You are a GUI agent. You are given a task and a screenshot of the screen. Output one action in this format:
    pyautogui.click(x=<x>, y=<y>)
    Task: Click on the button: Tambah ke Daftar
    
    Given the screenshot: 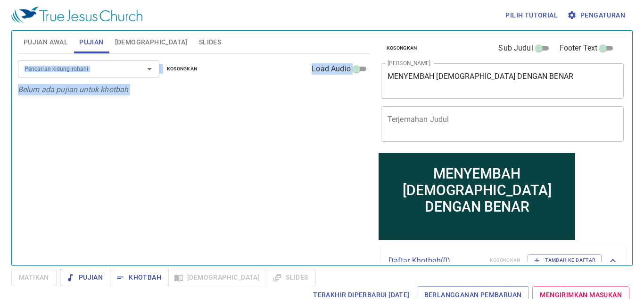 What is the action you would take?
    pyautogui.click(x=565, y=260)
    